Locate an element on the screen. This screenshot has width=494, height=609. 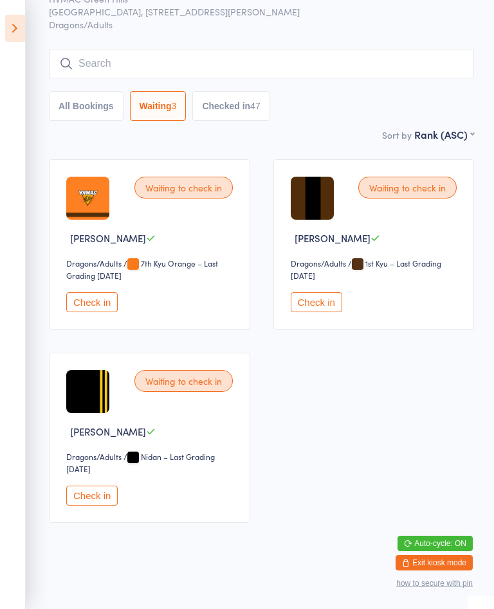
span: Dragons/Adults is located at coordinates (261, 24).